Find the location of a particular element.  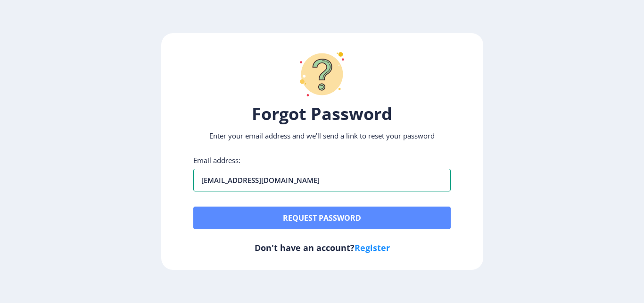

img: question-mark is located at coordinates (322, 74).